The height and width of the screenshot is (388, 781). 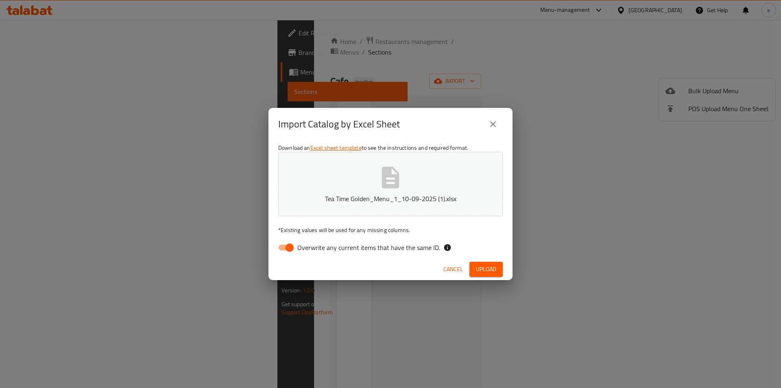 I want to click on span: Cancel, so click(x=453, y=269).